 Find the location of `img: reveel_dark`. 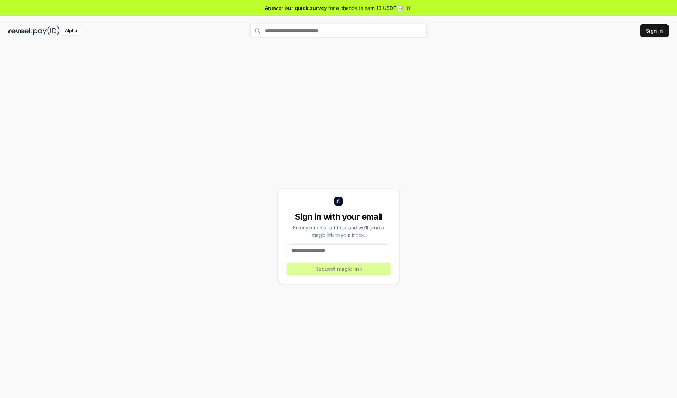

img: reveel_dark is located at coordinates (20, 31).